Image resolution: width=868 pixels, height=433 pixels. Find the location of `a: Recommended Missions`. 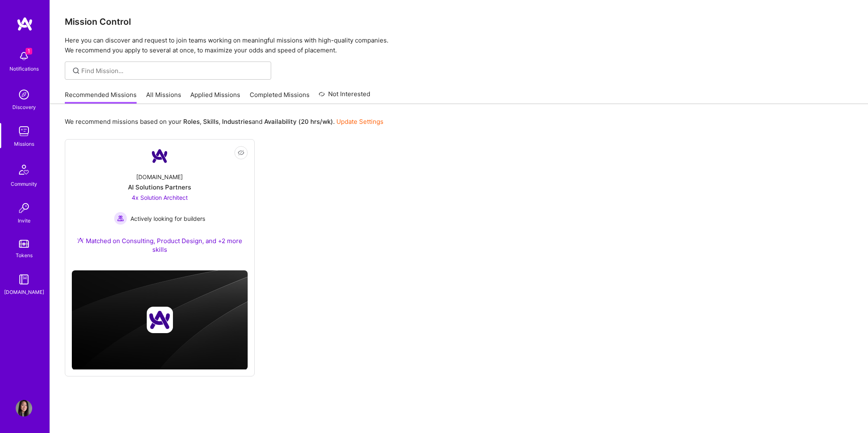

a: Recommended Missions is located at coordinates (101, 97).